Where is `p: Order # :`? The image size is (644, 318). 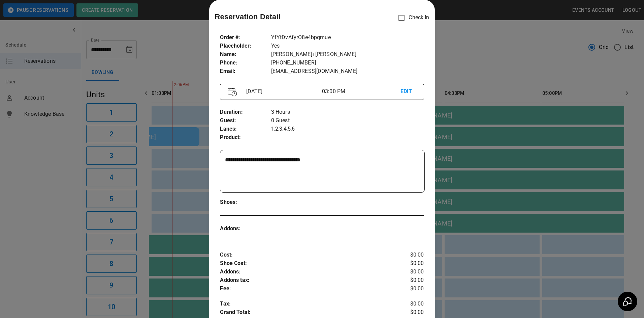 p: Order # : is located at coordinates (245, 37).